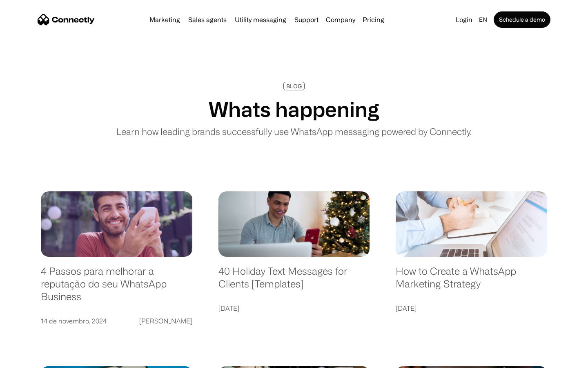 The image size is (588, 368). I want to click on div: Company, so click(340, 20).